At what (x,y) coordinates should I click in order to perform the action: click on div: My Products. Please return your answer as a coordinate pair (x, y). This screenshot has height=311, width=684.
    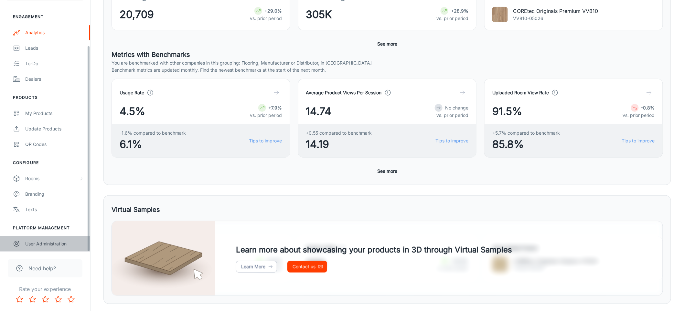
    Looking at the image, I should click on (54, 113).